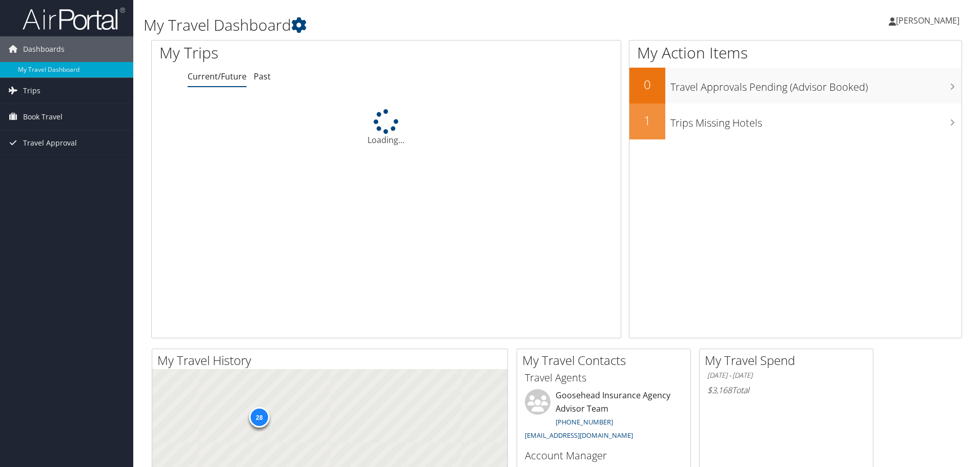  Describe the element at coordinates (32, 91) in the screenshot. I see `span: Trips` at that location.